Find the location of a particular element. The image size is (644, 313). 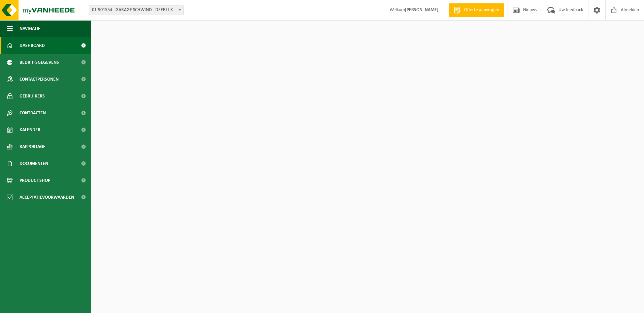

span: Rapportage is located at coordinates (32, 147).